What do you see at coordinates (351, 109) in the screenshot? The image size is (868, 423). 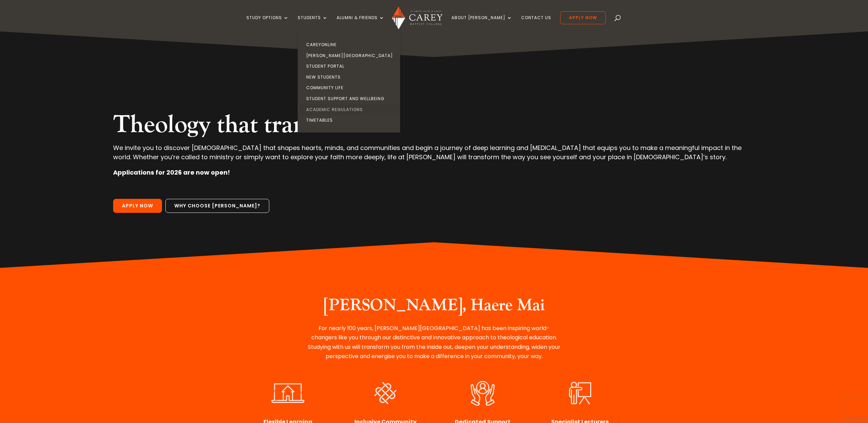 I see `a: Academic Regulations` at bounding box center [351, 109].